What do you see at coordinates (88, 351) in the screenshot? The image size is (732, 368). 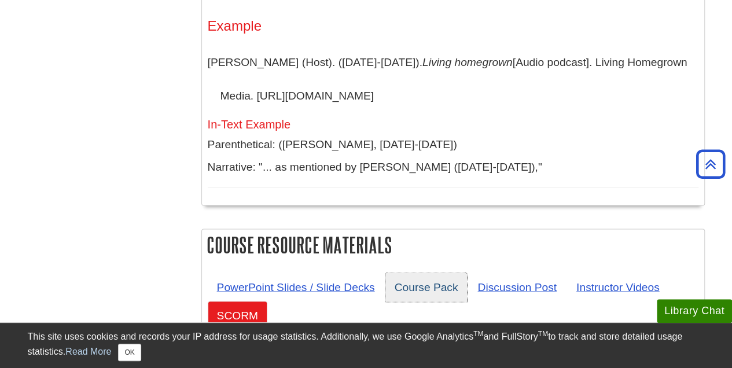 I see `a: Read More` at bounding box center [88, 351].